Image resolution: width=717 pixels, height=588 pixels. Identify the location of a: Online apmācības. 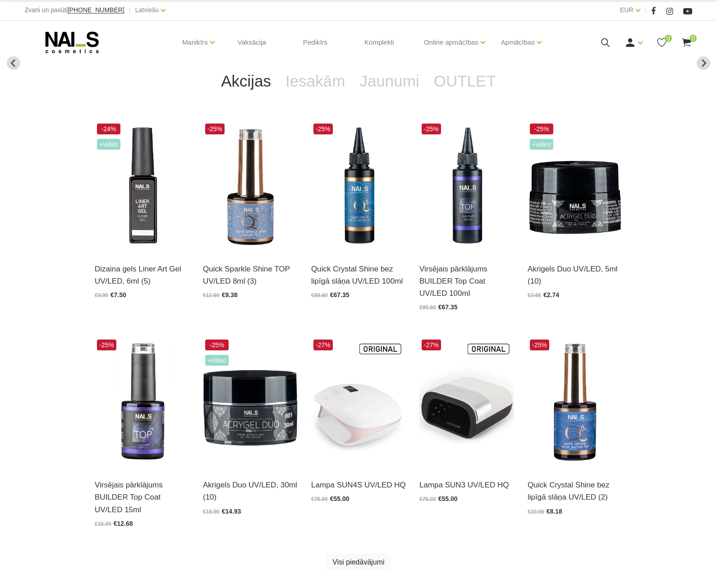
(451, 42).